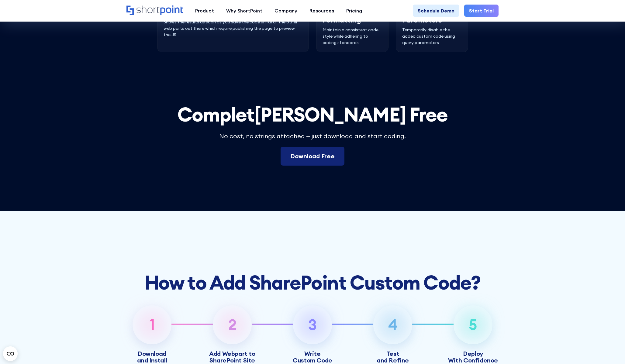 This screenshot has width=625, height=364. I want to click on a: Schedule Demo, so click(436, 10).